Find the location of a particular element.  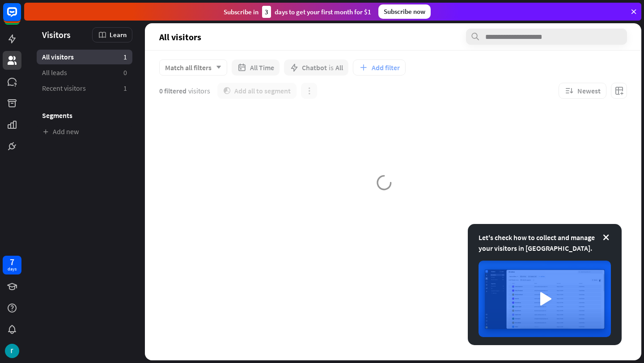

span: Recent visitors is located at coordinates (64, 88).